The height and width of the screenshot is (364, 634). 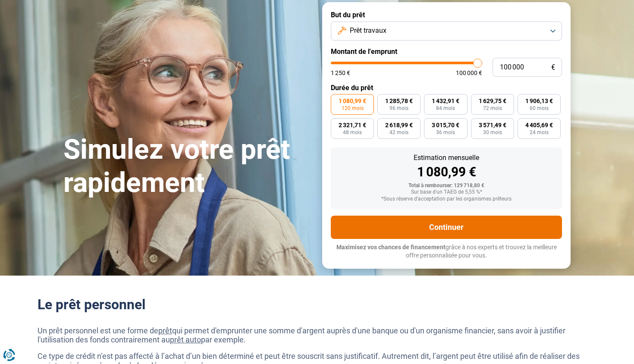 What do you see at coordinates (165, 330) in the screenshot?
I see `a: prêt` at bounding box center [165, 330].